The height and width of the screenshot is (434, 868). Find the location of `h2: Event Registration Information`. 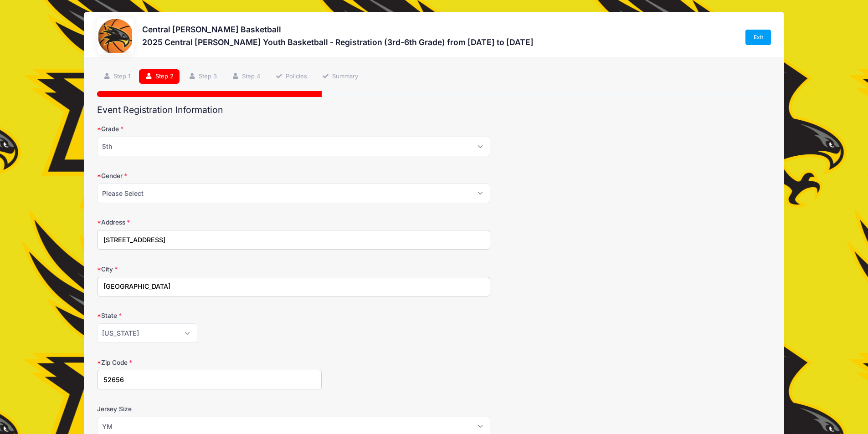

h2: Event Registration Information is located at coordinates (434, 110).